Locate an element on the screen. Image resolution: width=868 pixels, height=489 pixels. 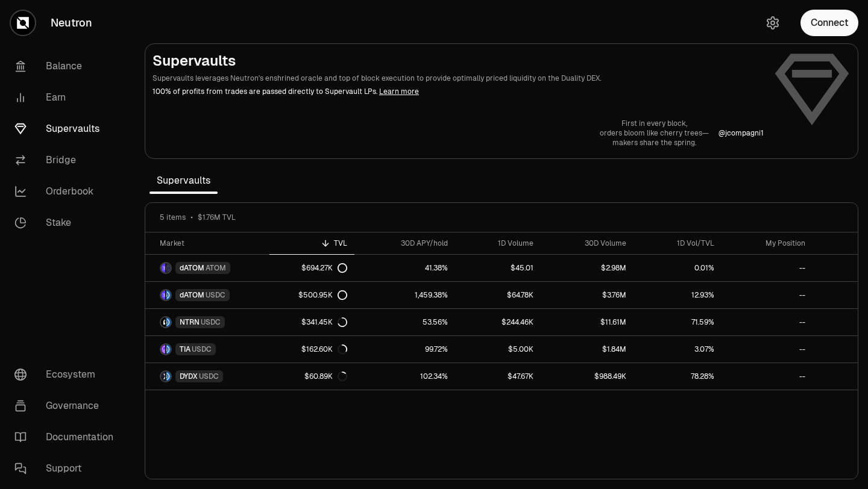
a: $694.27K is located at coordinates (311, 268).